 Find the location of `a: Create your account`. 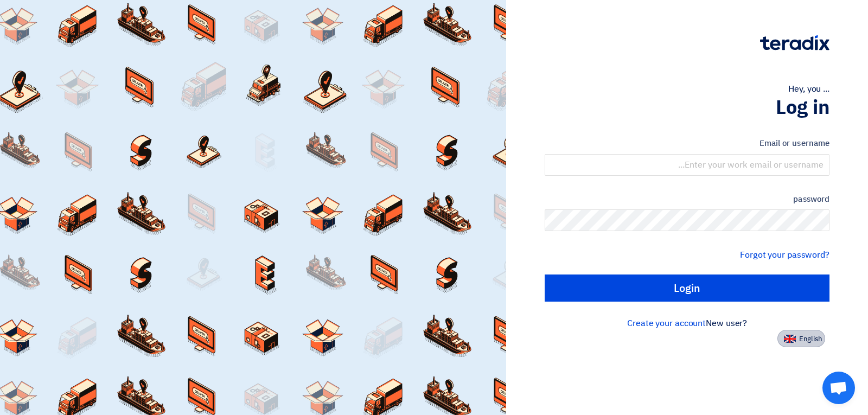

a: Create your account is located at coordinates (666, 324).